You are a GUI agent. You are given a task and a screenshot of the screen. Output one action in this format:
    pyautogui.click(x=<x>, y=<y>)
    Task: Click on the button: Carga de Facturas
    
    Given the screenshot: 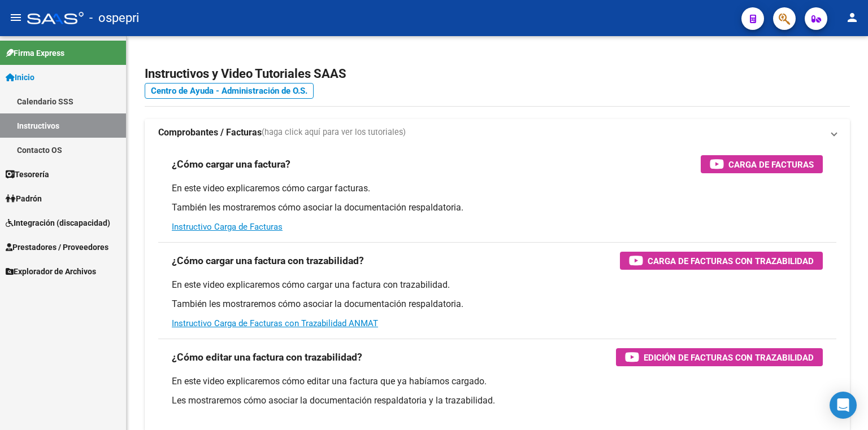 What is the action you would take?
    pyautogui.click(x=761, y=164)
    